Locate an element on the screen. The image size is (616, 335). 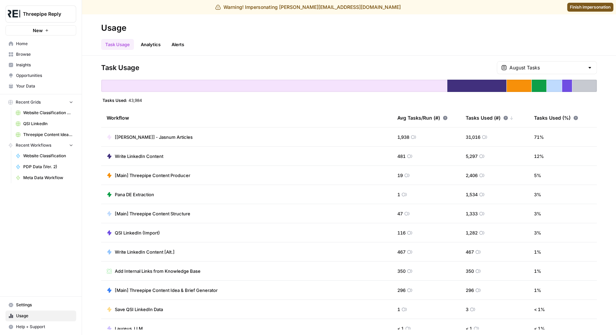
span: Save QSI LinkedIn Data is located at coordinates (139, 309).